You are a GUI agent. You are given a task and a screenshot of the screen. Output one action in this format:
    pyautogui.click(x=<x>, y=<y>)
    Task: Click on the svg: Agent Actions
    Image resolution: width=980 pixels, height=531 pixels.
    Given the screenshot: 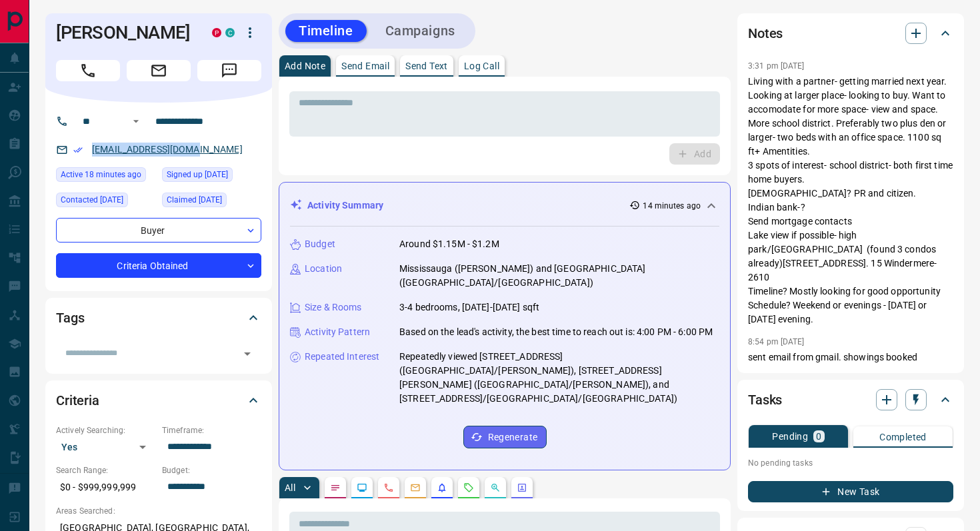 What is the action you would take?
    pyautogui.click(x=522, y=488)
    